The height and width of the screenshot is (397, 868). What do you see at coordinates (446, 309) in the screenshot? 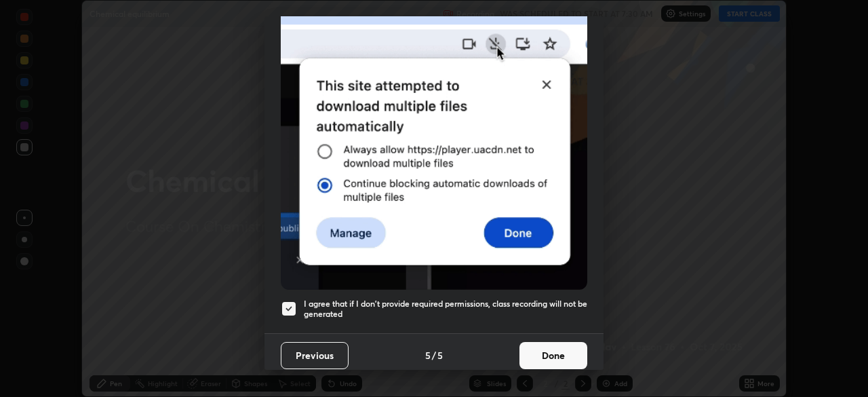
I see `h5: I agree that if I don't provide required permissions, class recording will not be generated` at bounding box center [446, 309].